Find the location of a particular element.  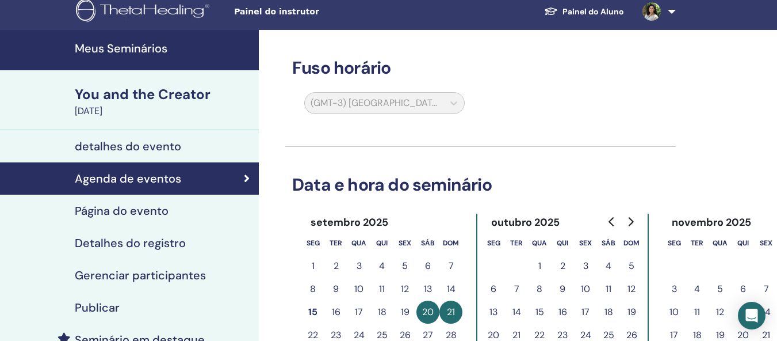

span: Painel do instrutor is located at coordinates (320, 12).